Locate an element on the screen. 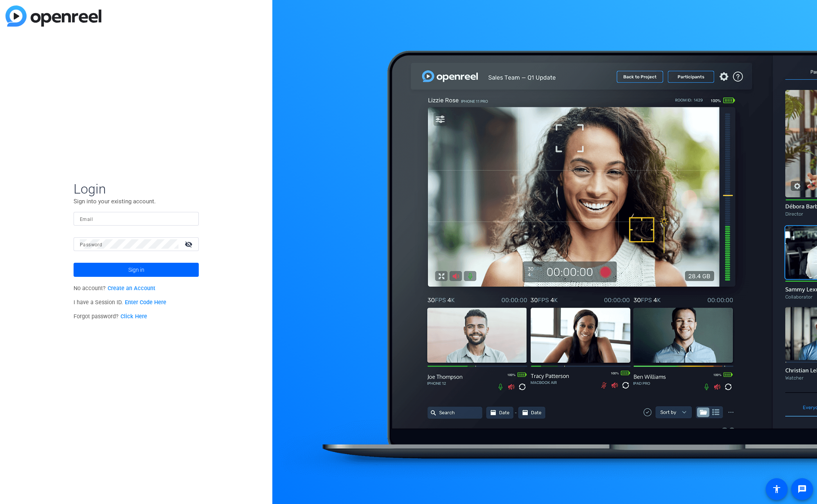 The width and height of the screenshot is (817, 504). mat-icon: accessibility is located at coordinates (776, 489).